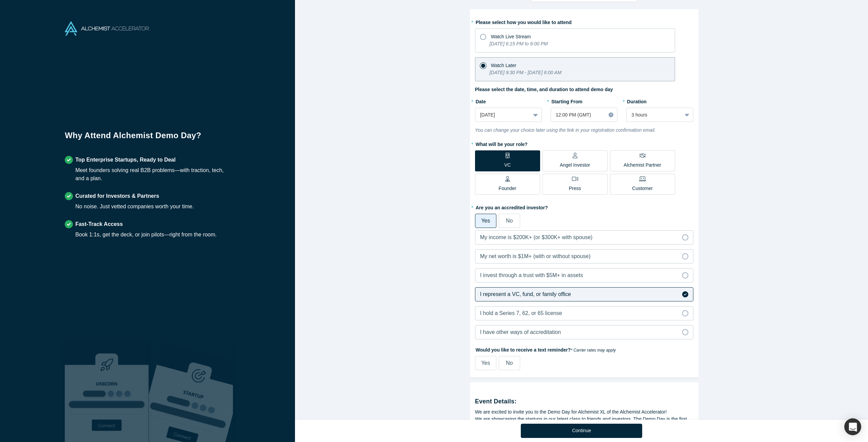 Image resolution: width=868 pixels, height=442 pixels. Describe the element at coordinates (147, 138) in the screenshot. I see `h1: Why Attend Alchemist Demo Day?` at that location.